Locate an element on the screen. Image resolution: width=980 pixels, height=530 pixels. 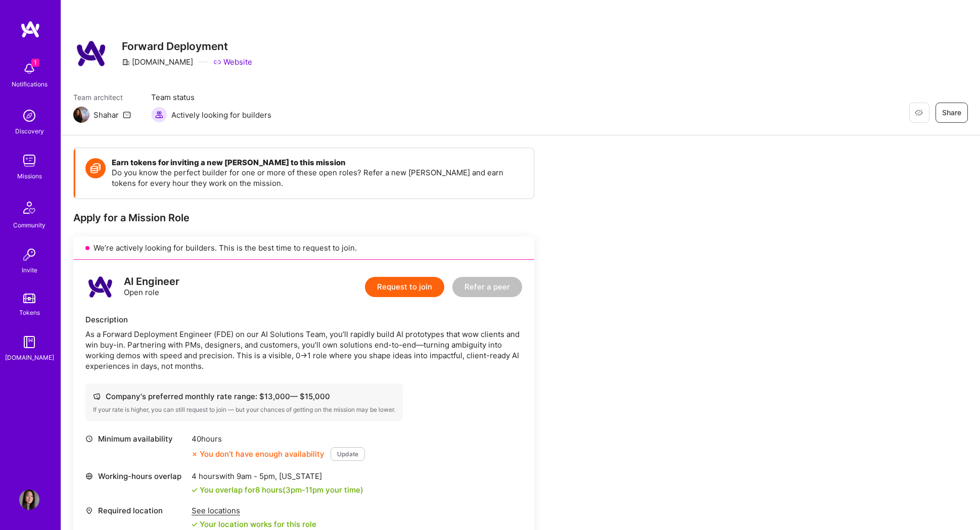
div: Discovery is located at coordinates (29, 131).